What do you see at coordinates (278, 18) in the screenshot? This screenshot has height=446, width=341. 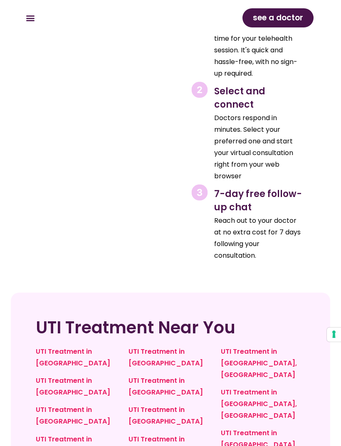 I see `span: see a doctor` at bounding box center [278, 18].